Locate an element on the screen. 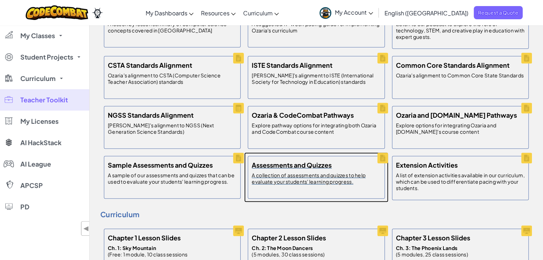 Image resolution: width=543 pixels, height=260 pixels. p: A suggested 19-week pacing guide for implementing Ozaria's curriculum is located at coordinates (316, 27).